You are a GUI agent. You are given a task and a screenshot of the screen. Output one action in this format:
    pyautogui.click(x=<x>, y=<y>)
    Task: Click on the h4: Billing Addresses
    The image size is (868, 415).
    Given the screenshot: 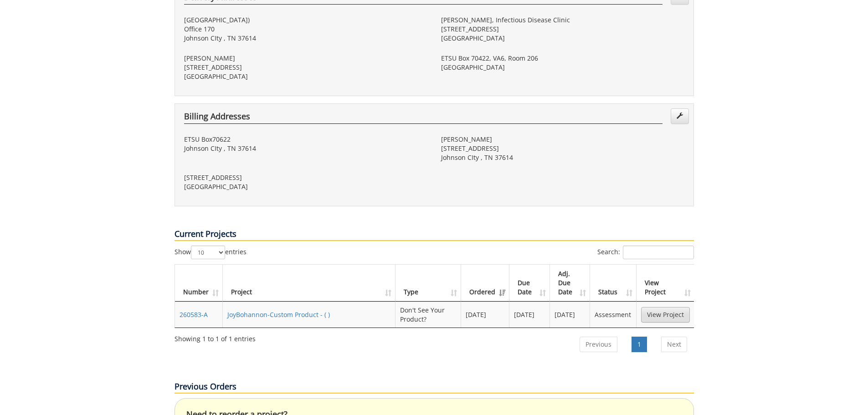 What is the action you would take?
    pyautogui.click(x=423, y=118)
    